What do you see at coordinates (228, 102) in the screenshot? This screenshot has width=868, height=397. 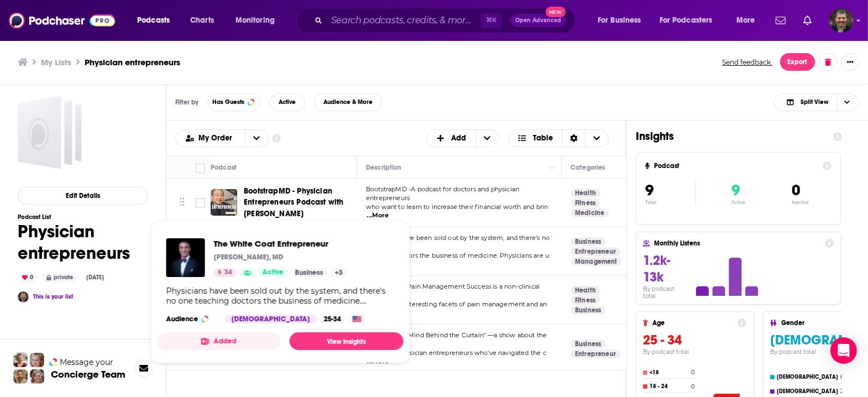 I see `span: Has Guests` at bounding box center [228, 102].